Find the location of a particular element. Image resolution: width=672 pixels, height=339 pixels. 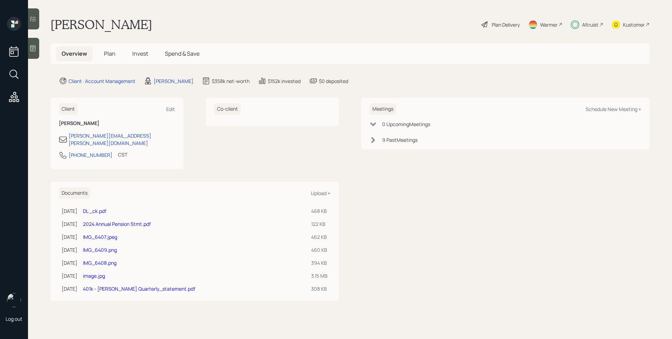

div: Altruist is located at coordinates (590, 25).